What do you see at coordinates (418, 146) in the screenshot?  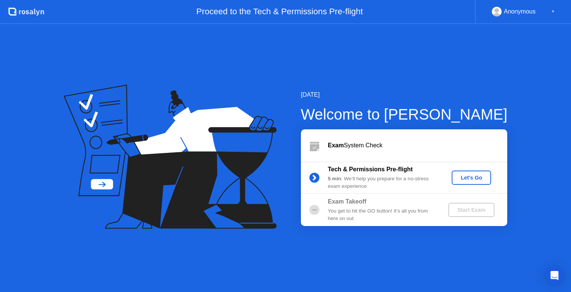 I see `div: System Check` at bounding box center [418, 146].